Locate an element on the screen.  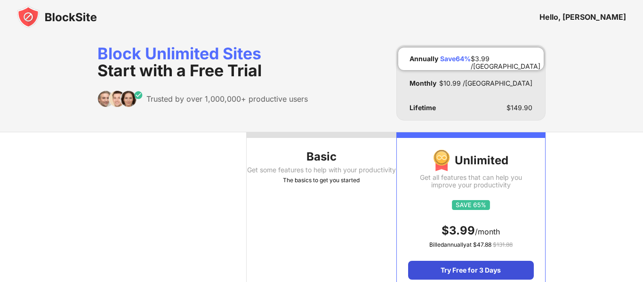
img: trusted-by.svg is located at coordinates (120, 99).